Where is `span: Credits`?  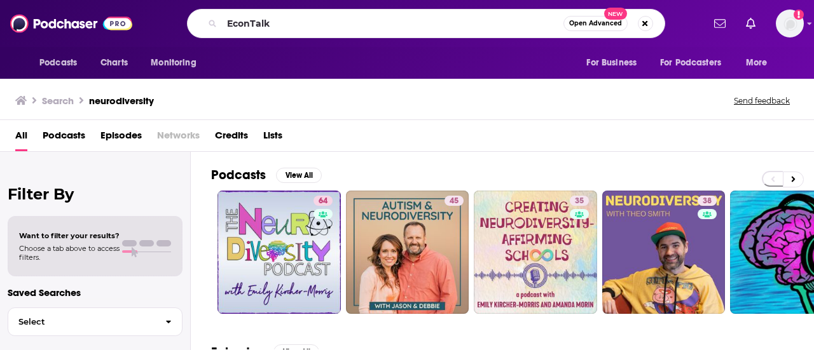 span: Credits is located at coordinates (231, 138).